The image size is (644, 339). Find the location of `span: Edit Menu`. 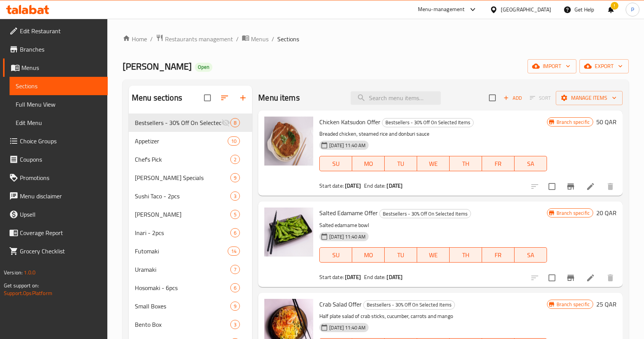

span: Edit Menu is located at coordinates (58, 123).